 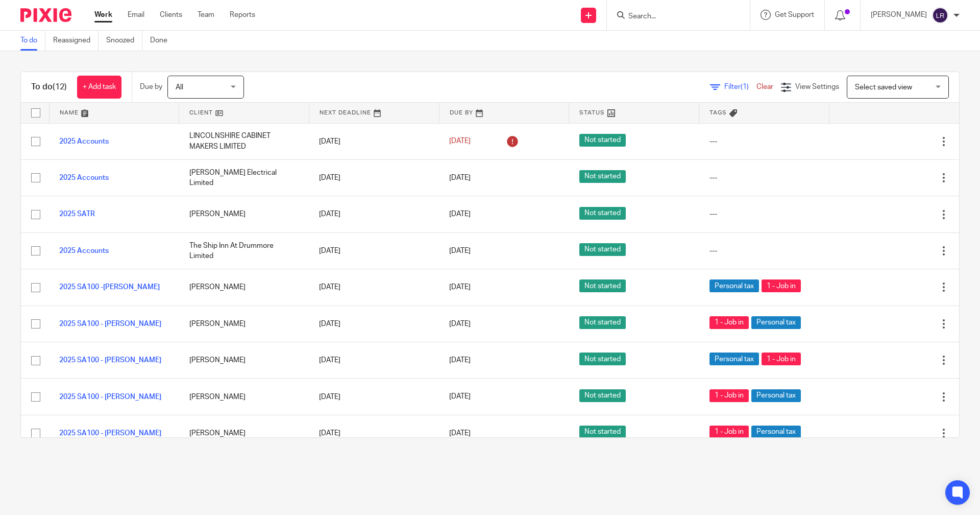 What do you see at coordinates (718, 113) in the screenshot?
I see `span: Tags` at bounding box center [718, 113].